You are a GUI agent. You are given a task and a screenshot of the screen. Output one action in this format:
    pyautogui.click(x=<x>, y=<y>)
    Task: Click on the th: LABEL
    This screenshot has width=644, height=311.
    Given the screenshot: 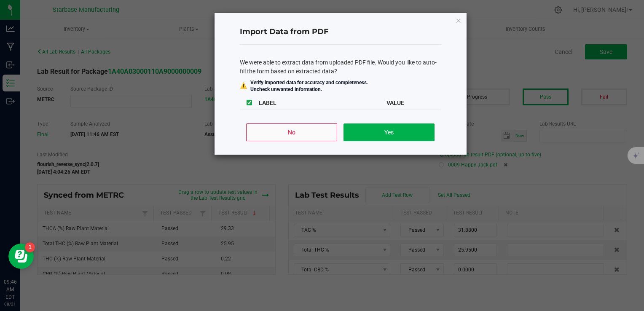 What is the action you would take?
    pyautogui.click(x=322, y=103)
    